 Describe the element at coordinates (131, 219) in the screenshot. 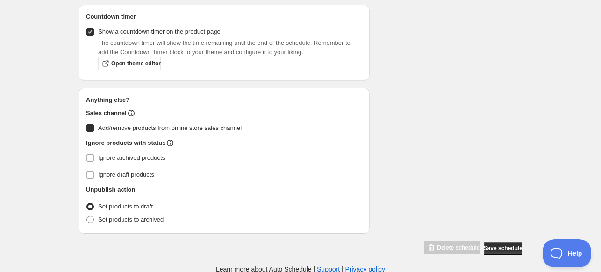

I see `span: Set products to archived` at that location.